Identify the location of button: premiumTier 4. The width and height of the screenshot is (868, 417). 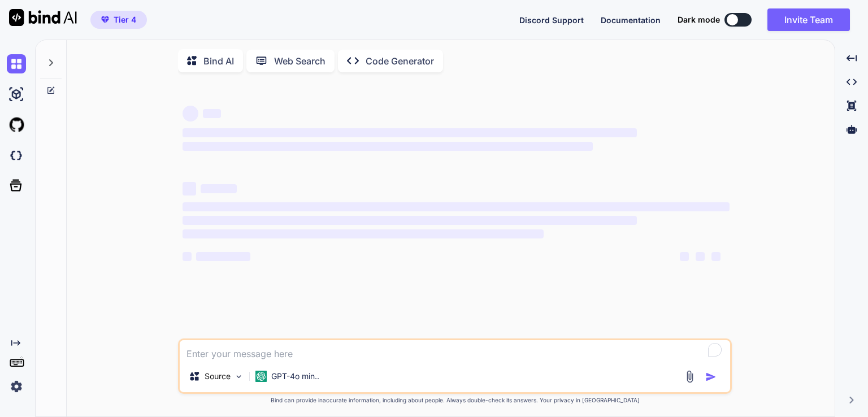
(119, 20).